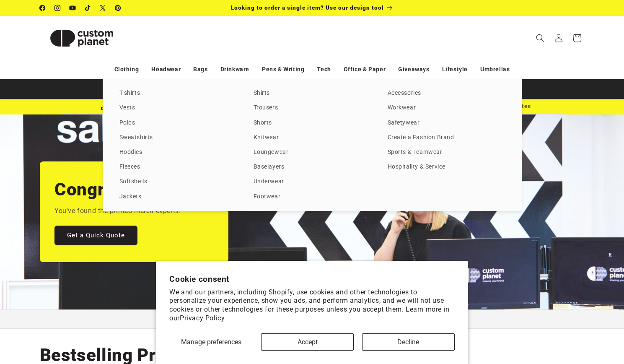  Describe the element at coordinates (81, 38) in the screenshot. I see `a: Custom Planet` at that location.